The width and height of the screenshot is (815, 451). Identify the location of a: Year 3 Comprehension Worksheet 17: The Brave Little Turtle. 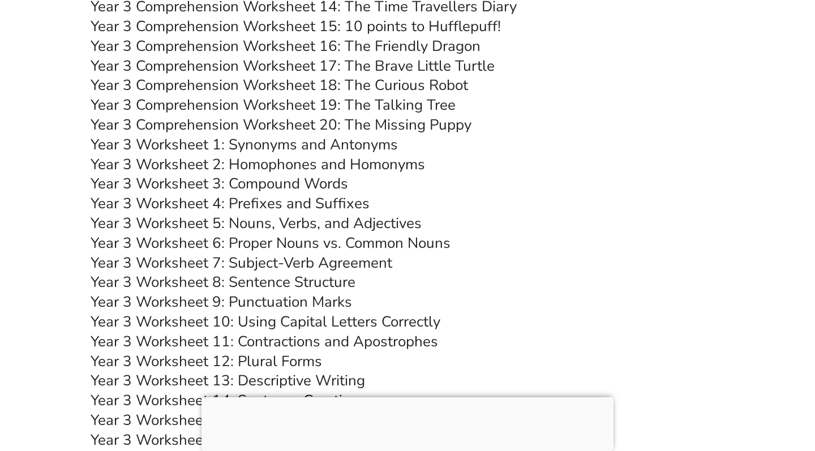
(293, 66).